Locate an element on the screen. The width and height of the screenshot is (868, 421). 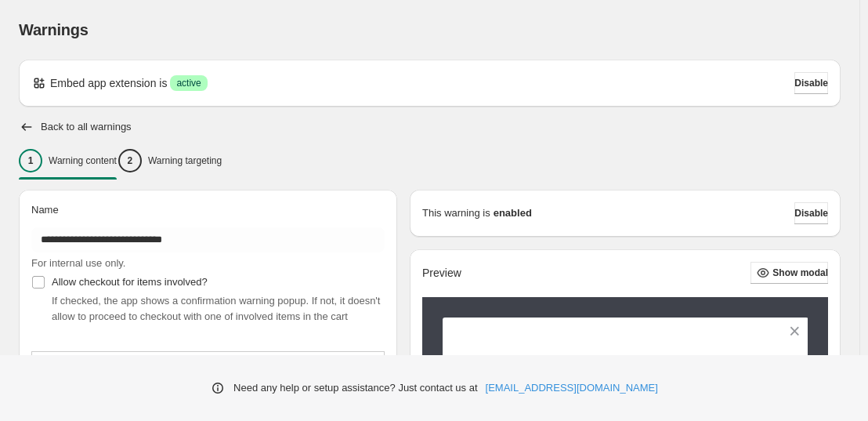
strong: enabled is located at coordinates (512, 213).